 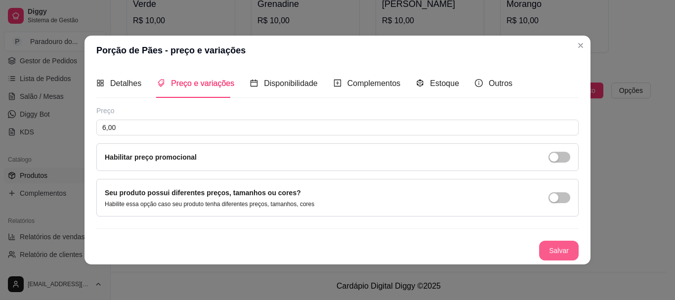 I want to click on span: info-circle, so click(x=479, y=83).